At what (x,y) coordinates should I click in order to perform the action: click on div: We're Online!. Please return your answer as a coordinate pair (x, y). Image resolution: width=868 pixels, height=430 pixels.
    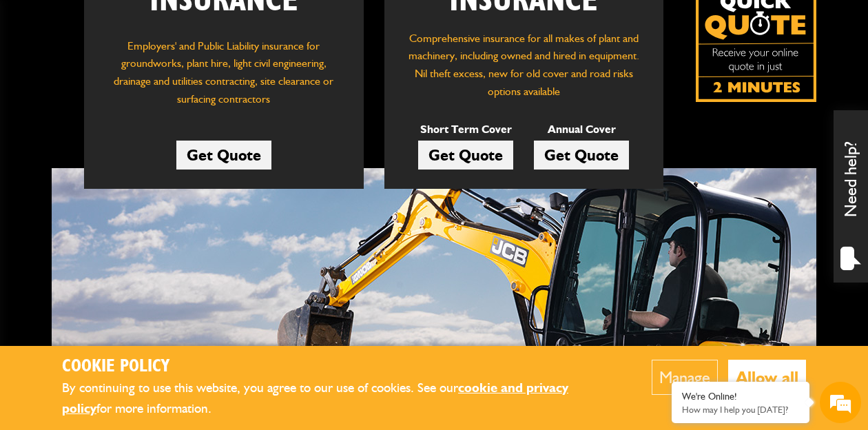
    Looking at the image, I should click on (741, 397).